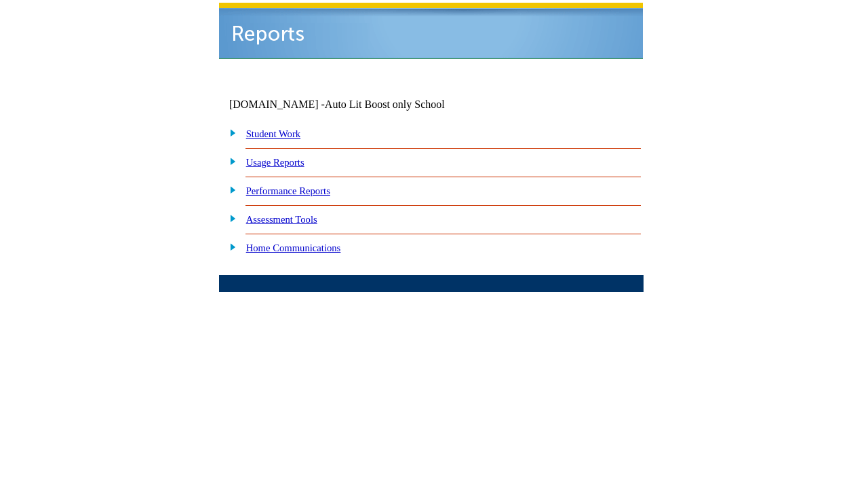 This screenshot has height=489, width=868. What do you see at coordinates (282, 219) in the screenshot?
I see `a: Assessment Tools` at bounding box center [282, 219].